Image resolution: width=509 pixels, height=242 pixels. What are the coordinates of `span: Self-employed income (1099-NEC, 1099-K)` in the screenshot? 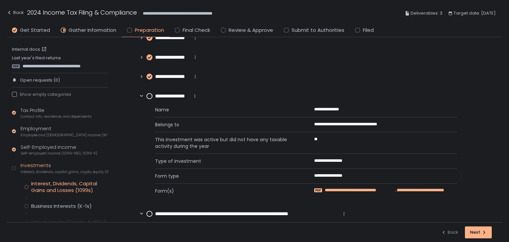 It's located at (59, 153).